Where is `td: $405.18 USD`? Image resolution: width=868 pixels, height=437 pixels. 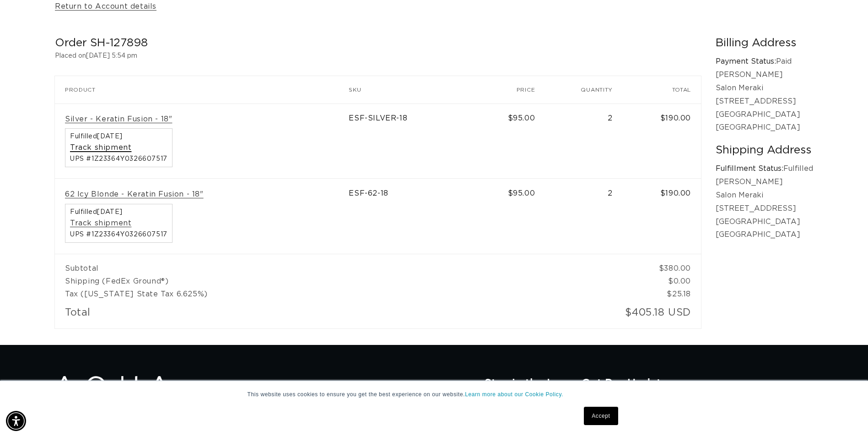 td: $405.18 USD is located at coordinates (623, 314).